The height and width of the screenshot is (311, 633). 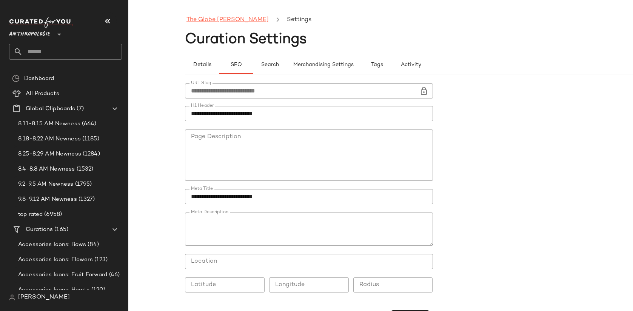 What do you see at coordinates (411, 65) in the screenshot?
I see `span: Activity` at bounding box center [411, 65].